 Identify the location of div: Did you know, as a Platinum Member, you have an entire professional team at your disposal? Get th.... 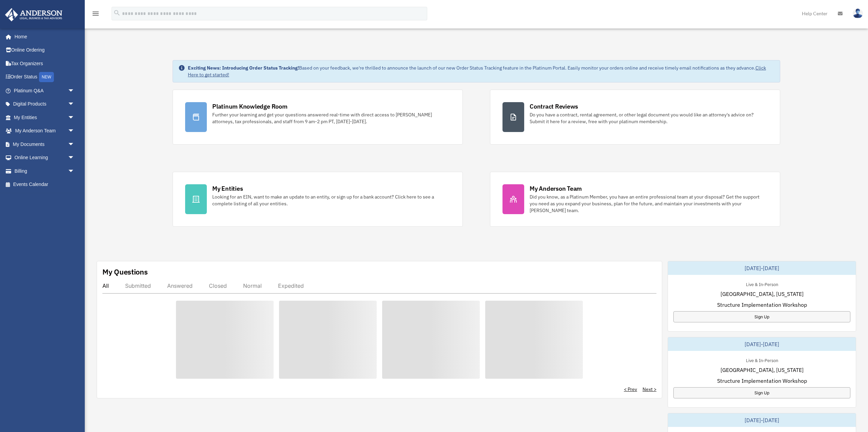
(649, 203).